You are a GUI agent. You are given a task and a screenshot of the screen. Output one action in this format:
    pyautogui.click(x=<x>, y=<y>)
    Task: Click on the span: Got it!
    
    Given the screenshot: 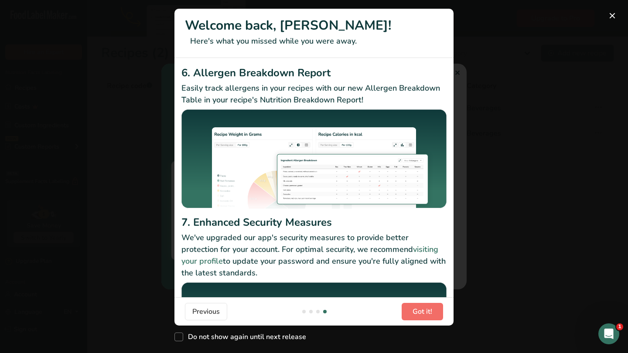 What is the action you would take?
    pyautogui.click(x=422, y=312)
    